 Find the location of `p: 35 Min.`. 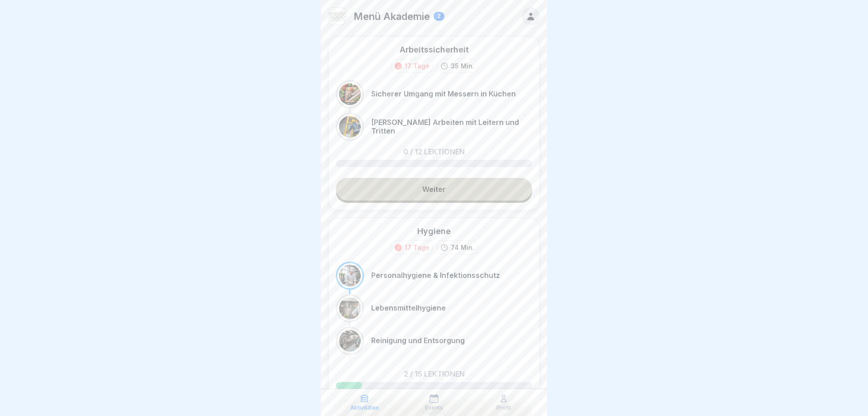

p: 35 Min. is located at coordinates (462, 66).